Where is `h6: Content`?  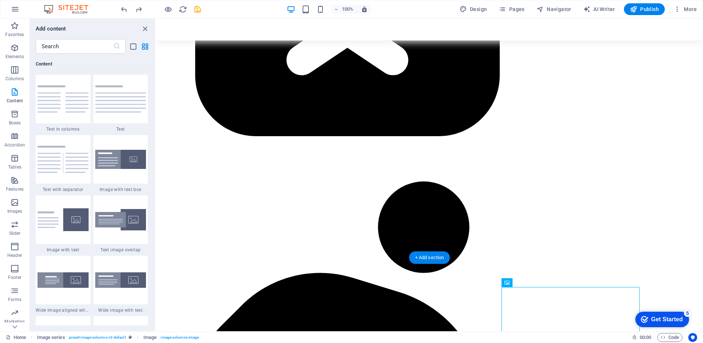 h6: Content is located at coordinates (92, 64).